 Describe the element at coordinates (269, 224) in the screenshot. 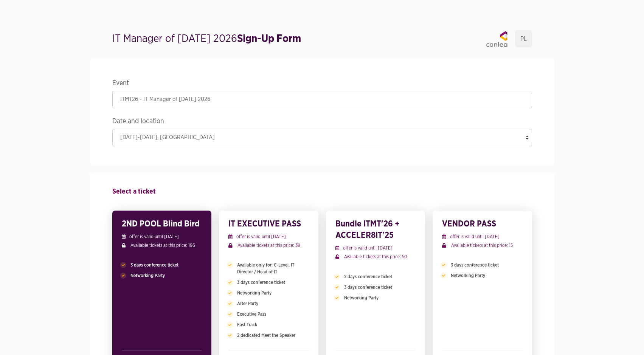

I see `h3: IT EXECUTIVE PASS` at that location.